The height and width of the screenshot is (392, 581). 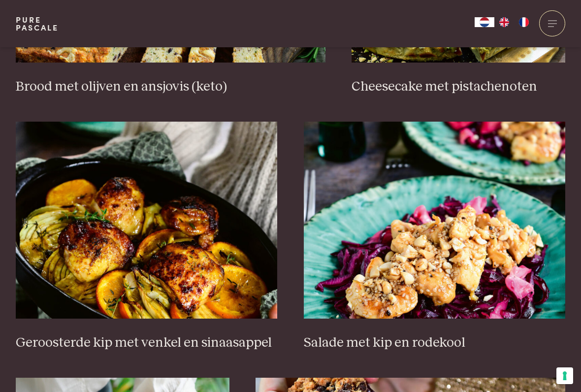 I want to click on aside: Language selected: Nederlands, so click(x=505, y=22).